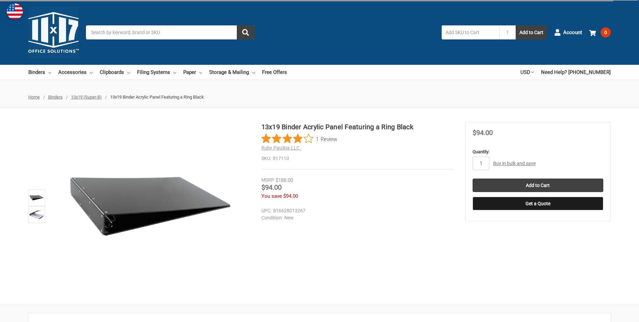 The image size is (639, 322). What do you see at coordinates (266, 158) in the screenshot?
I see `dt: SKU:` at bounding box center [266, 158].